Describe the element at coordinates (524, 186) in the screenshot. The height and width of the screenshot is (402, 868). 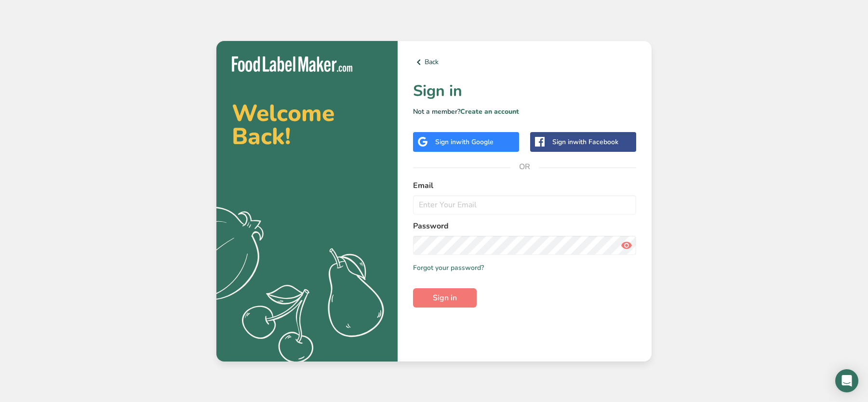
I see `label: Email` at that location.